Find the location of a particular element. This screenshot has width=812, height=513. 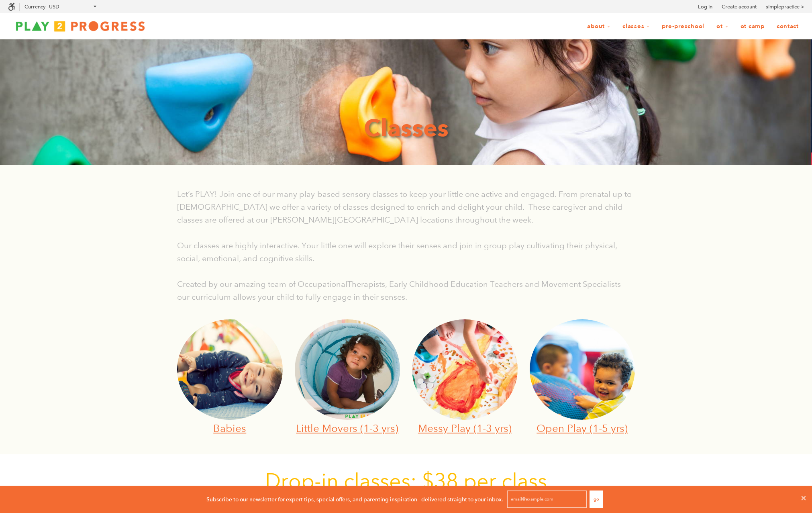

a: Log in is located at coordinates (705, 7).